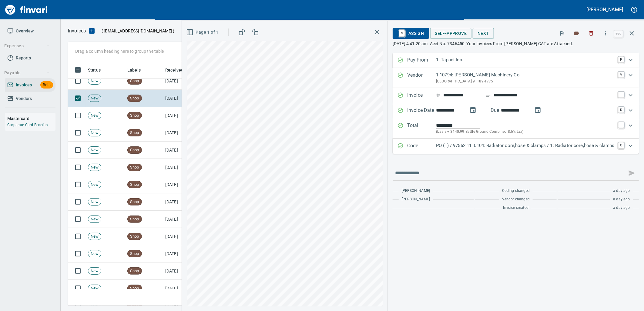 The image size is (644, 311). What do you see at coordinates (632, 173) in the screenshot?
I see `span: This records your message into the invoice and notifies anyone mentioned` at bounding box center [632, 173].